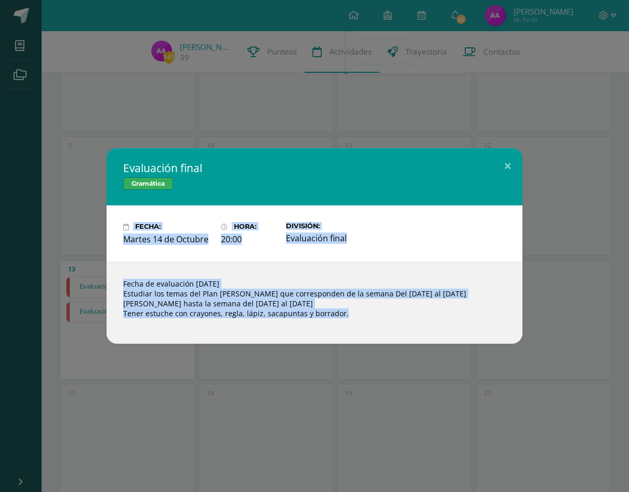  I want to click on span: Hora:, so click(245, 227).